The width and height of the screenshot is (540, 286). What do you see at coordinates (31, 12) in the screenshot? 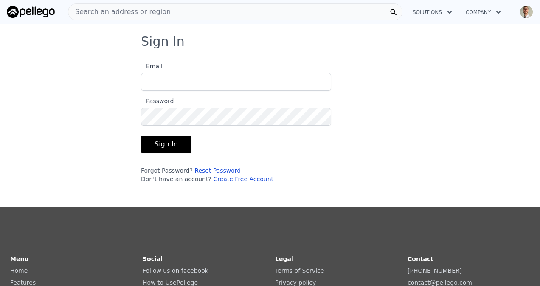
I see `img: Pellego` at bounding box center [31, 12].